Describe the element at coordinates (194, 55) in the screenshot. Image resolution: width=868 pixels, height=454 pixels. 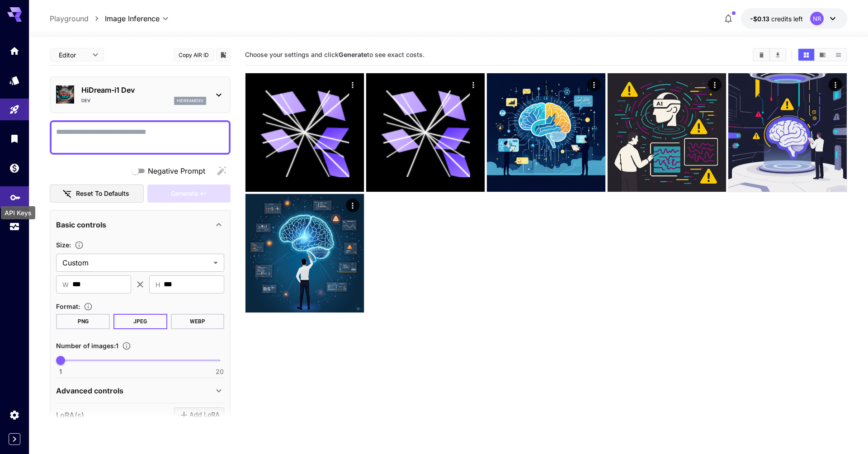
I see `button: Copy AIR ID` at that location.